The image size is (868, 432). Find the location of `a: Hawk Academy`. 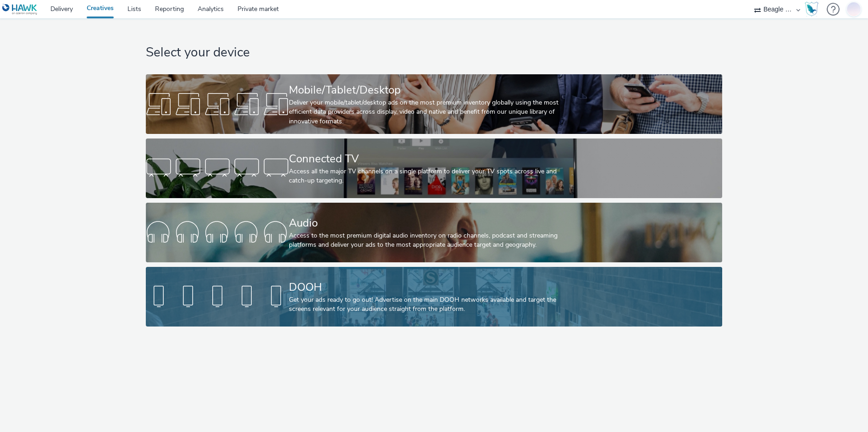

a: Hawk Academy is located at coordinates (814, 9).